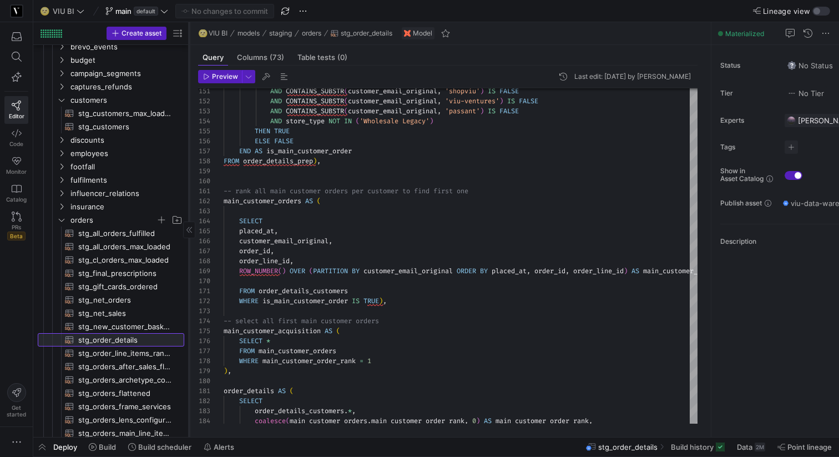 The image size is (839, 457). I want to click on span: Tags, so click(748, 147).